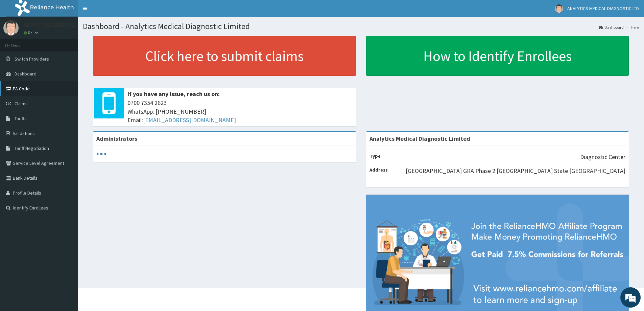 The width and height of the screenshot is (644, 311). I want to click on p: ANALYTICS MEDICAL DIAGNOSTIC LTD, so click(72, 25).